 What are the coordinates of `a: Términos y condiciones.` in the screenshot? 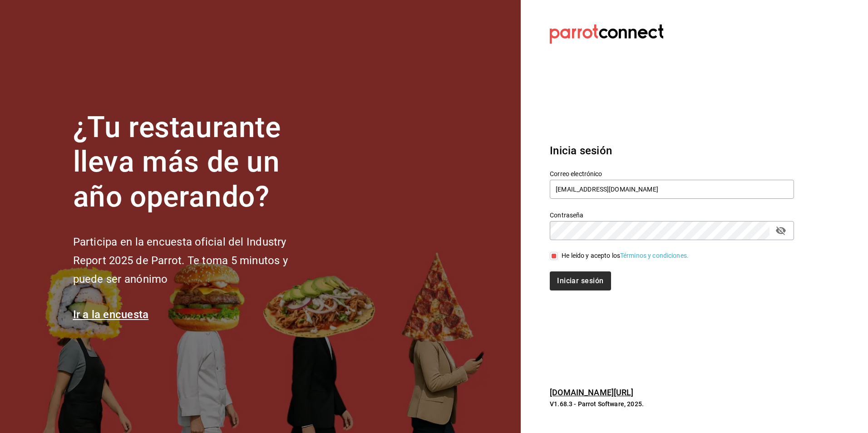 It's located at (654, 255).